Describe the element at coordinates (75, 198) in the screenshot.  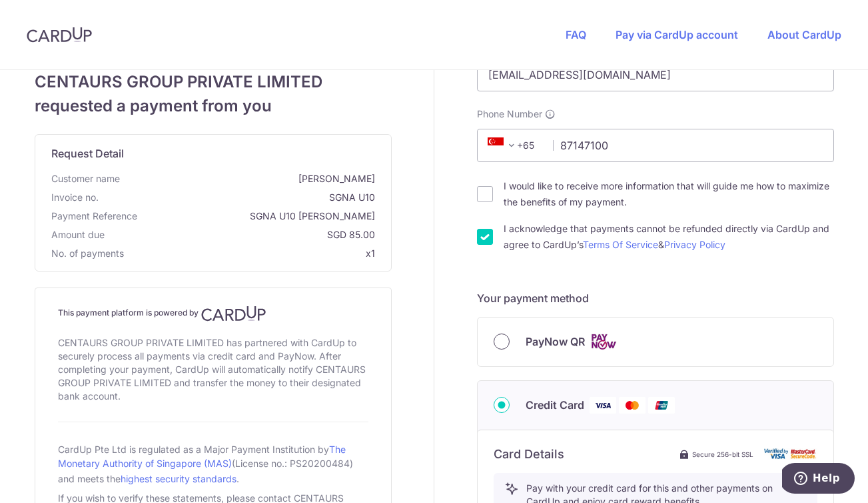
I see `span: Invoice no.` at that location.